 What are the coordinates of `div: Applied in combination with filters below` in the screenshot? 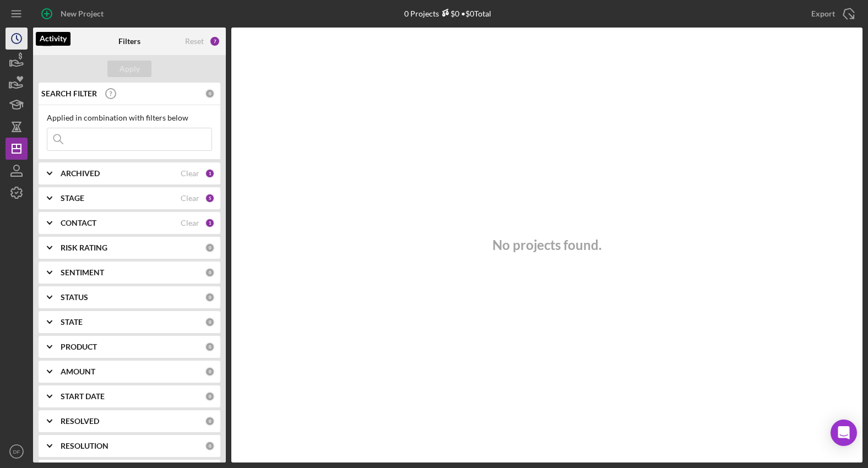 It's located at (130, 118).